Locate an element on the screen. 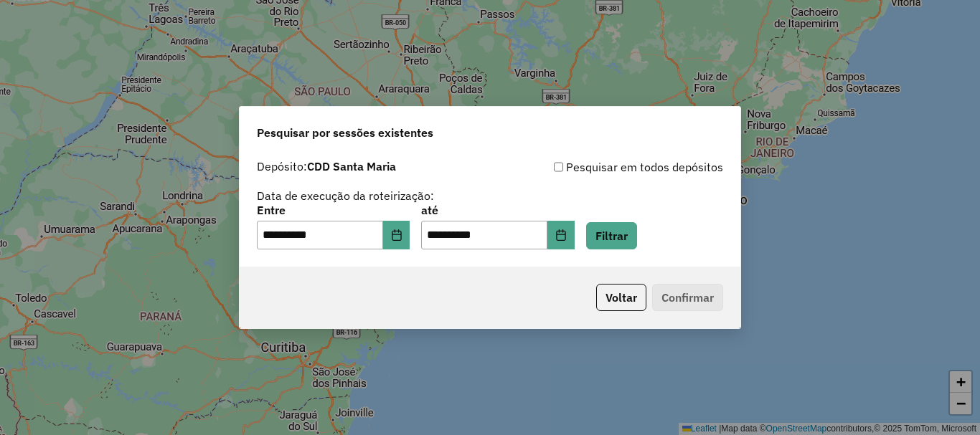 The width and height of the screenshot is (980, 435). label: até is located at coordinates (497, 210).